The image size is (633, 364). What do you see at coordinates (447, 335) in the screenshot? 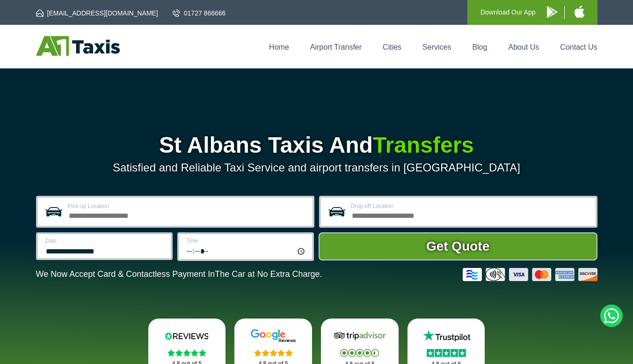
I see `img: Trustpilot` at bounding box center [447, 335].